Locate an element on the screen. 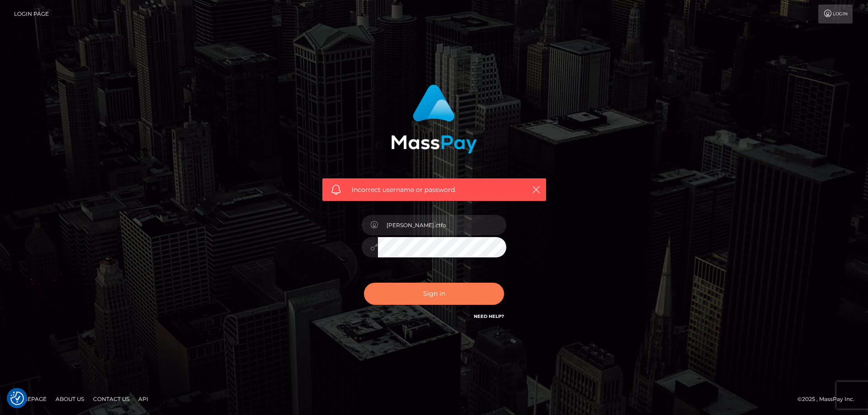 The image size is (868, 415). a: Contact Us is located at coordinates (111, 399).